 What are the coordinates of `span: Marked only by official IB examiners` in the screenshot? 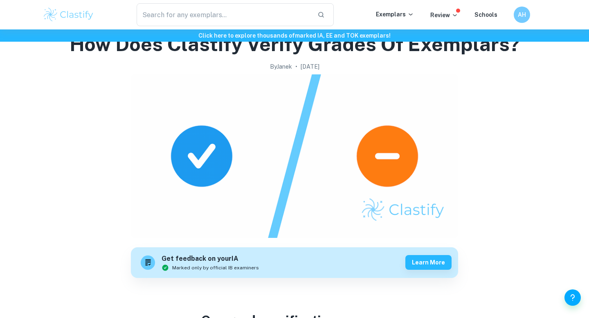 It's located at (216, 268).